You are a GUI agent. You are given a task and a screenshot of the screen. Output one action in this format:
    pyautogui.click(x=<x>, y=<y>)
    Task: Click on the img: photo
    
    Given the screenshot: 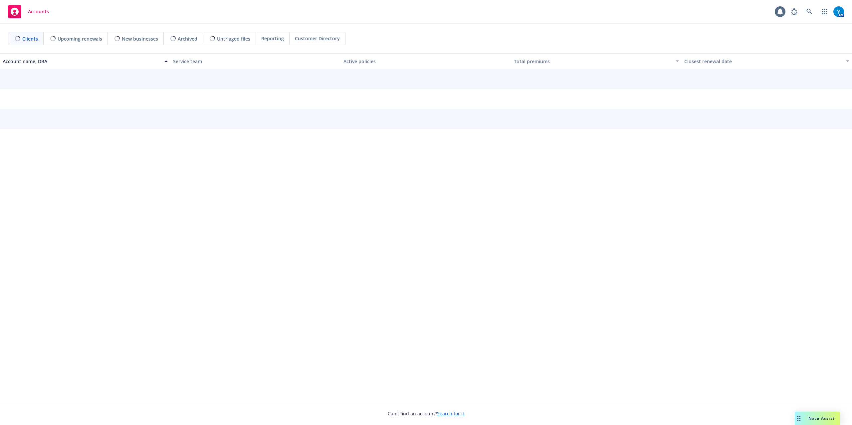 What is the action you would take?
    pyautogui.click(x=838, y=12)
    